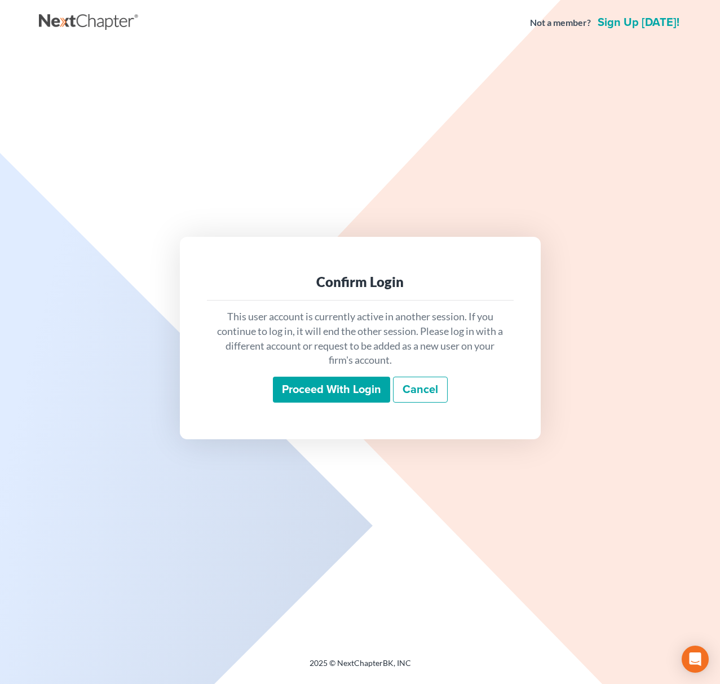  What do you see at coordinates (361, 339) in the screenshot?
I see `p: This user account is currently active in another session. If you continue to log in, it will end ...` at bounding box center [361, 339].